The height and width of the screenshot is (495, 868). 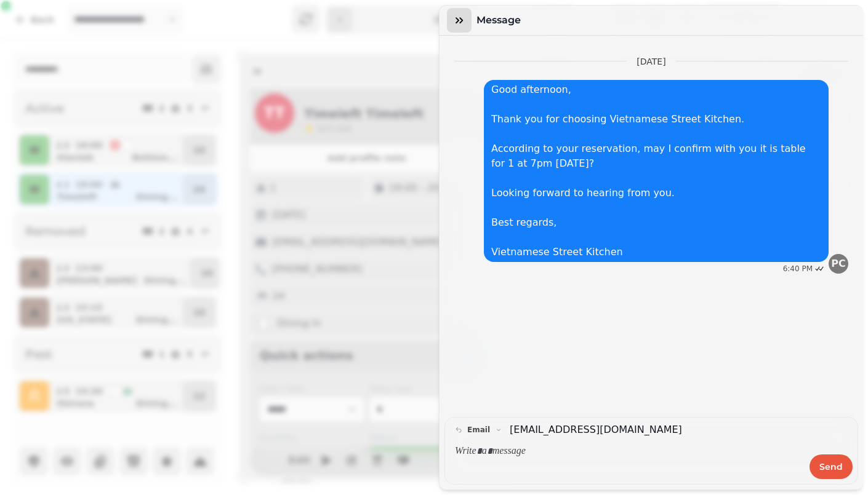 I want to click on button: email, so click(x=479, y=430).